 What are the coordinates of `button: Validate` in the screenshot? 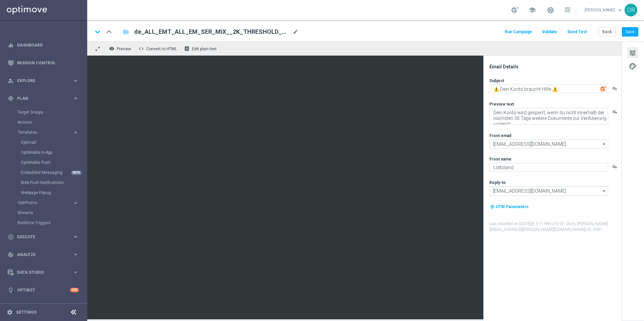 It's located at (549, 32).